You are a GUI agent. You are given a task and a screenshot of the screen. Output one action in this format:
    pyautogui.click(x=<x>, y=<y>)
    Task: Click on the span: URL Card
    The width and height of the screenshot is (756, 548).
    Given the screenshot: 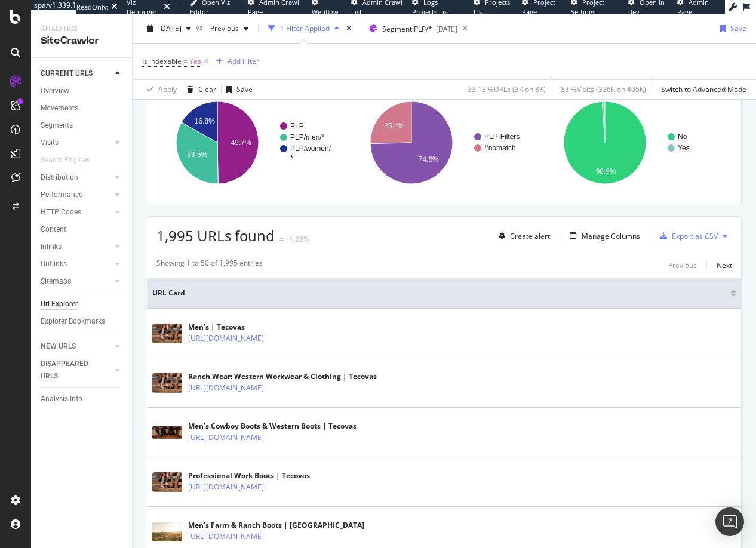 What is the action you would take?
    pyautogui.click(x=439, y=293)
    